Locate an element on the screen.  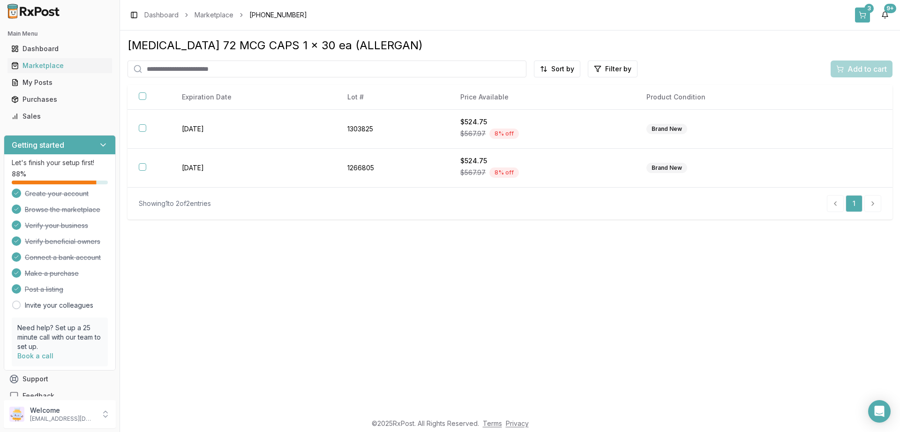
button: Purchases is located at coordinates (60, 99).